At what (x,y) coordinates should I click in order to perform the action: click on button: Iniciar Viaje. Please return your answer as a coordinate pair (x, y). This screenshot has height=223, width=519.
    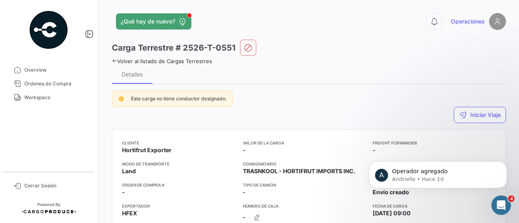
    Looking at the image, I should click on (479, 115).